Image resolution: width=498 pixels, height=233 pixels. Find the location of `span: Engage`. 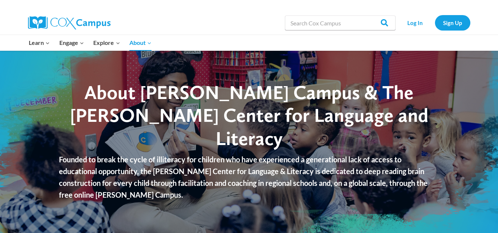

span: Engage is located at coordinates (71, 43).